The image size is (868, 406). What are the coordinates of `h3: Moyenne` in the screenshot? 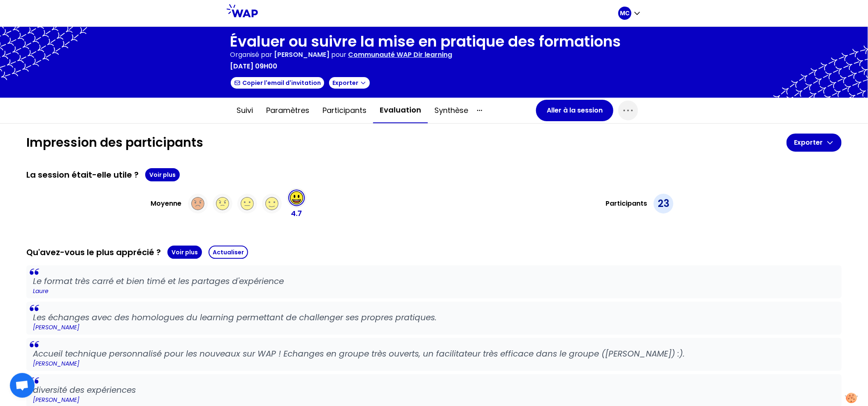 It's located at (166, 203).